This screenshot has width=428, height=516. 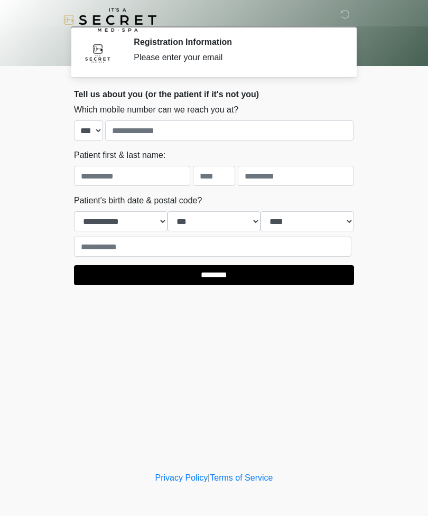 What do you see at coordinates (119, 155) in the screenshot?
I see `label: Patient first & last name:` at bounding box center [119, 155].